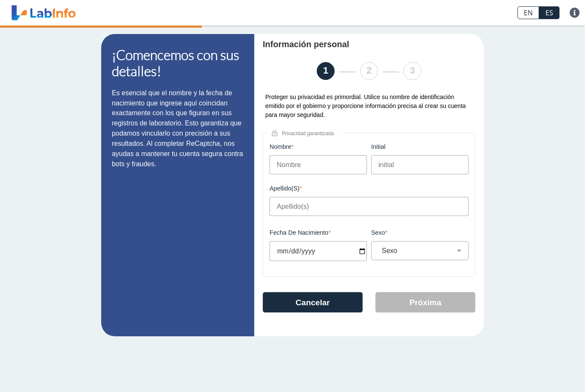  What do you see at coordinates (420, 233) in the screenshot?
I see `label: Sexo` at bounding box center [420, 233].